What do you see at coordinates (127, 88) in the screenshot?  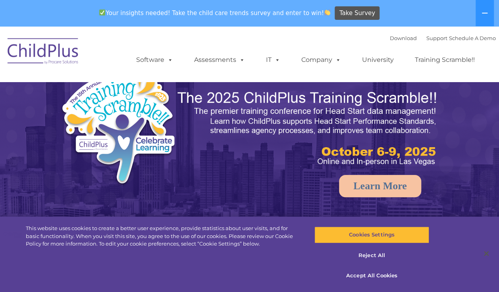 I see `span: Phone number` at bounding box center [127, 88].